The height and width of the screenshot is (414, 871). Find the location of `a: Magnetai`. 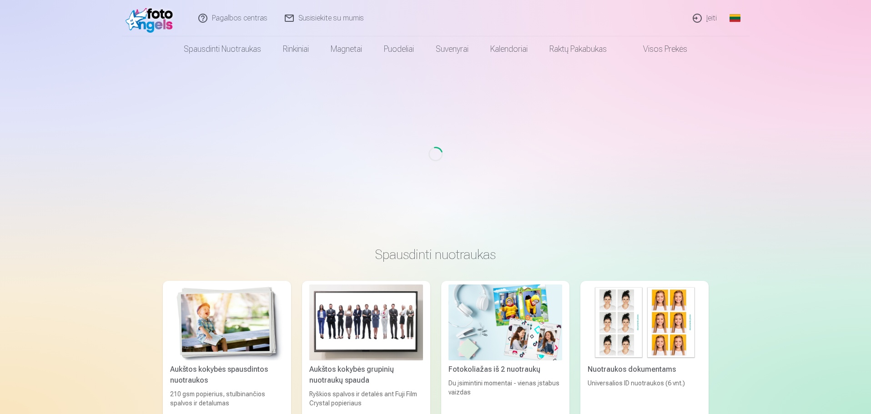

a: Magnetai is located at coordinates (346, 49).